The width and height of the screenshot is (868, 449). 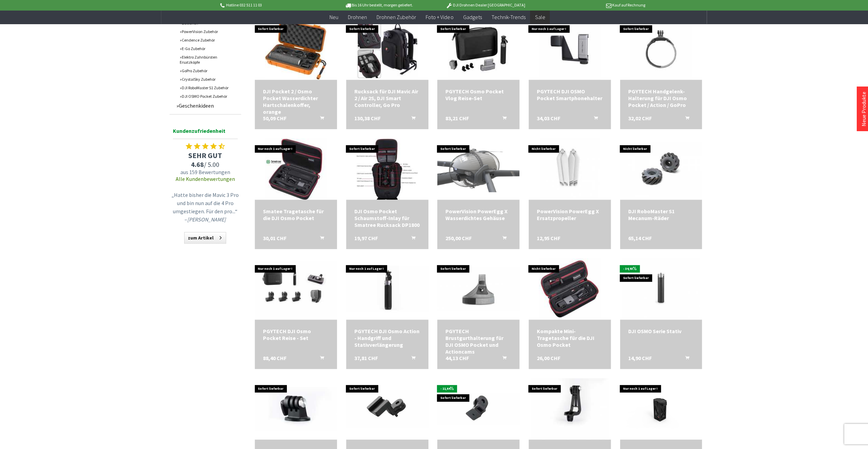 I want to click on span: Foto + Video, so click(x=439, y=17).